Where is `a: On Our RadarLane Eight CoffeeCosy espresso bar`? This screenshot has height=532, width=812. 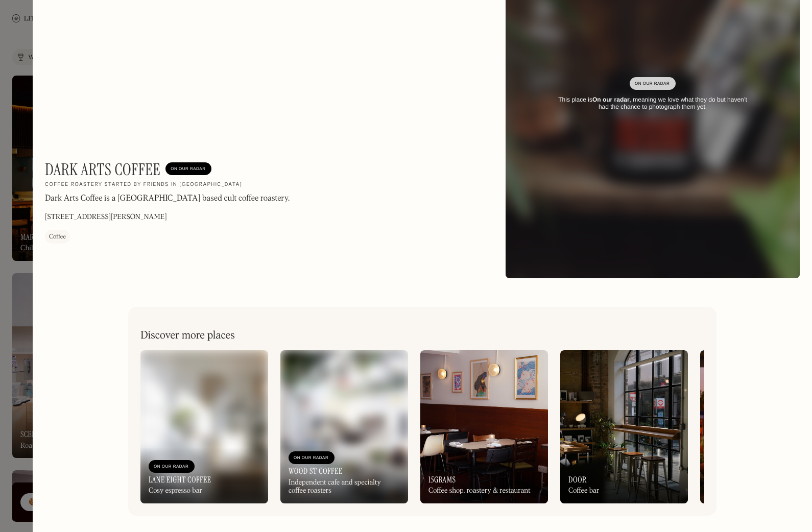
a: On Our RadarLane Eight CoffeeCosy espresso bar is located at coordinates (204, 426).